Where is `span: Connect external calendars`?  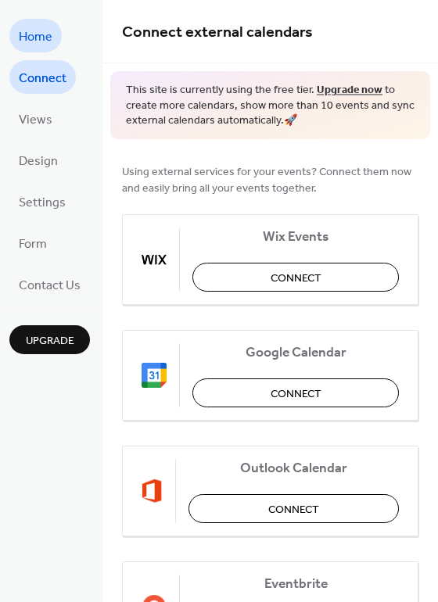
span: Connect external calendars is located at coordinates (217, 32).